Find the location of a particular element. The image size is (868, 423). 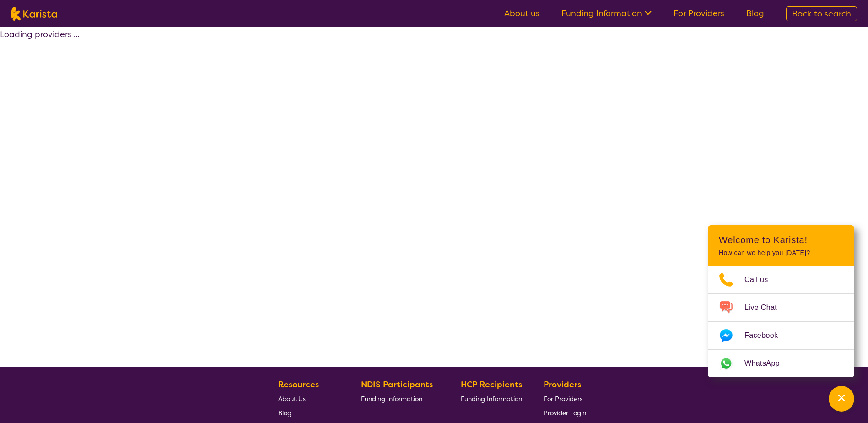

span: Provider Login is located at coordinates (565, 413).